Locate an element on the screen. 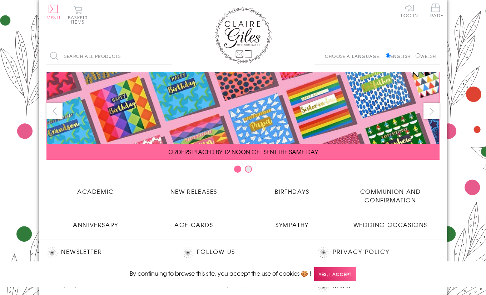  h2: Follow Us is located at coordinates (243, 253).